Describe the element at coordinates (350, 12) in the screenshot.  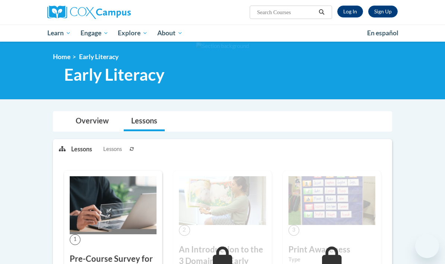
I see `a: Log In` at that location.